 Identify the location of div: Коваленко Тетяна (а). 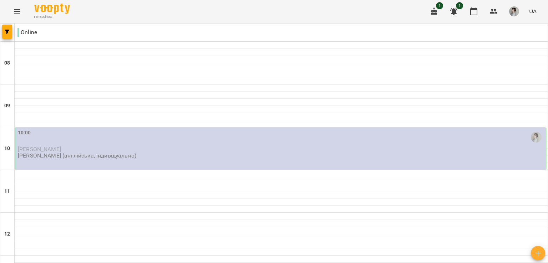
(537, 137).